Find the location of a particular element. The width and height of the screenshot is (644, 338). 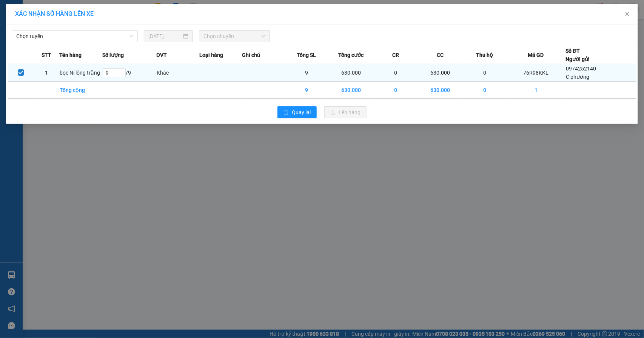

span: Thu hộ is located at coordinates (484, 55).